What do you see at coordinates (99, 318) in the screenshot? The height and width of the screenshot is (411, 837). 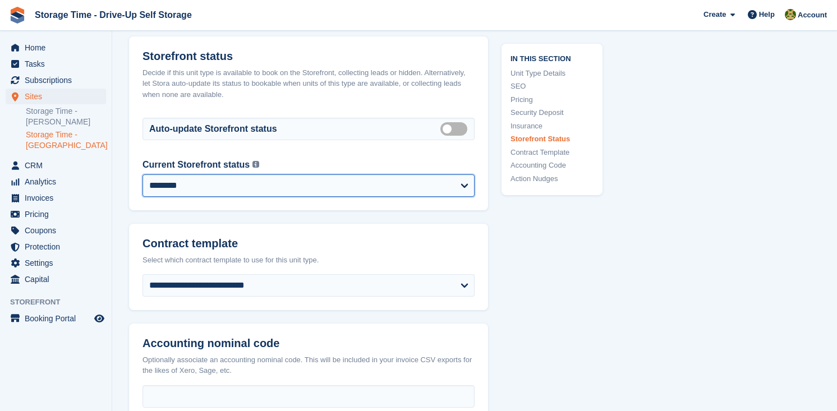 I see `a: Preview store` at bounding box center [99, 318].